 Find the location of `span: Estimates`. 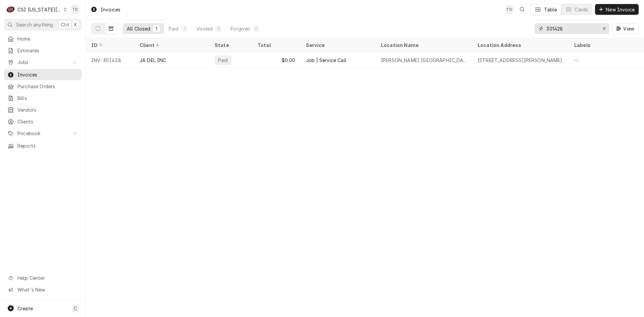

span: Estimates is located at coordinates (48, 50).